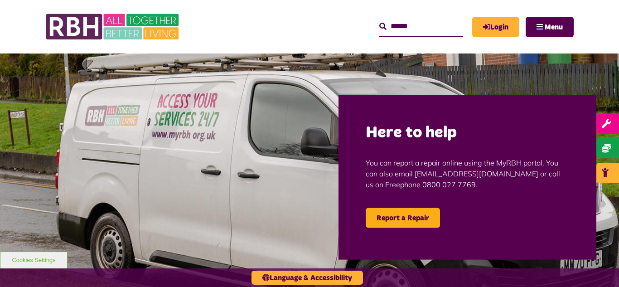 The width and height of the screenshot is (619, 287). I want to click on span: Menu, so click(554, 27).